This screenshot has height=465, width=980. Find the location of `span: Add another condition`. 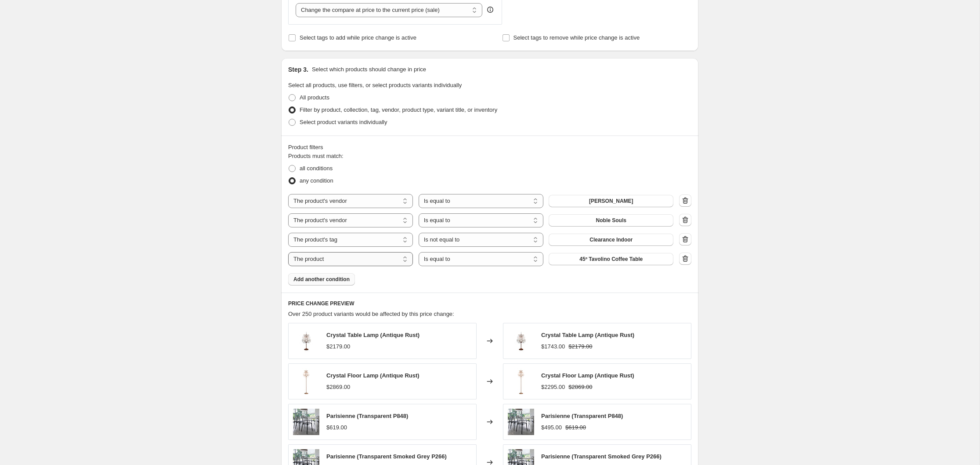

span: Add another condition is located at coordinates (322, 280).